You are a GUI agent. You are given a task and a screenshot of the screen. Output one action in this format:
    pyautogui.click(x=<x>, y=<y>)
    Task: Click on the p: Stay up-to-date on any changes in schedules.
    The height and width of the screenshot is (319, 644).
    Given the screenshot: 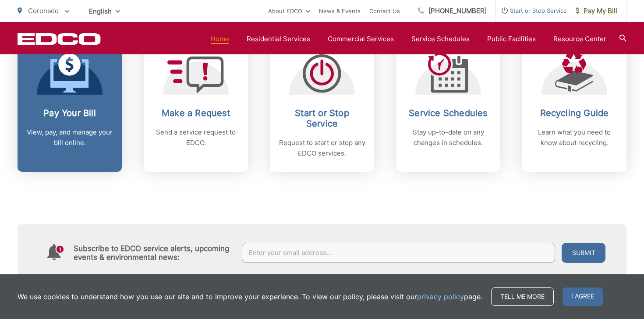 What is the action you would take?
    pyautogui.click(x=448, y=138)
    